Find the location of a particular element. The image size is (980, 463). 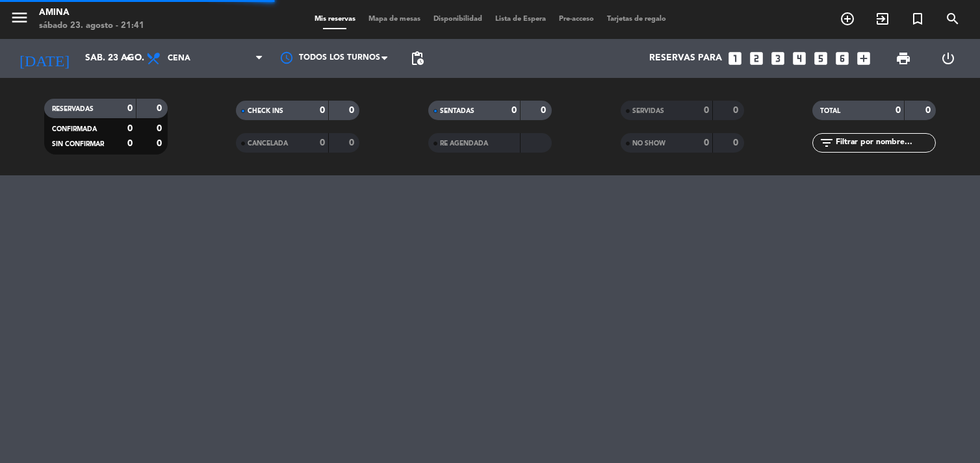

i: filter_list is located at coordinates (826, 143).